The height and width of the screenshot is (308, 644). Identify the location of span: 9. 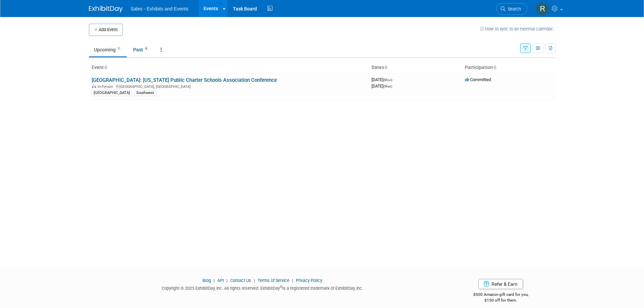
(146, 49).